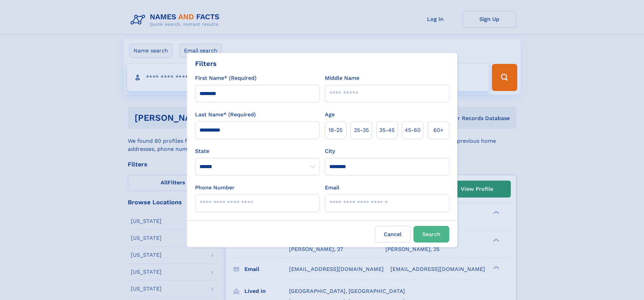 The height and width of the screenshot is (300, 644). What do you see at coordinates (439, 130) in the screenshot?
I see `span: 60+` at bounding box center [439, 130].